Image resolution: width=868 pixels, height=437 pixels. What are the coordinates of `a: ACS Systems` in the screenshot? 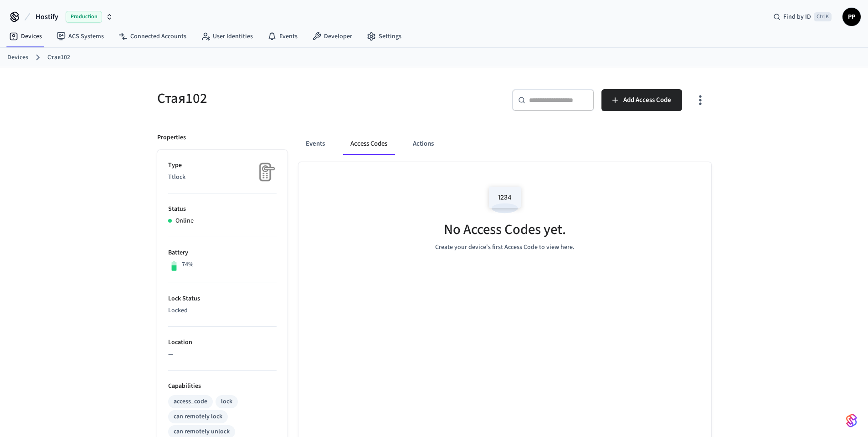 It's located at (80, 36).